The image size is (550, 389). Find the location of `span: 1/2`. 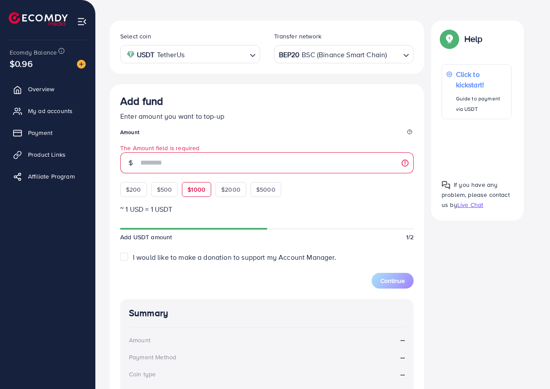

span: 1/2 is located at coordinates (409, 237).